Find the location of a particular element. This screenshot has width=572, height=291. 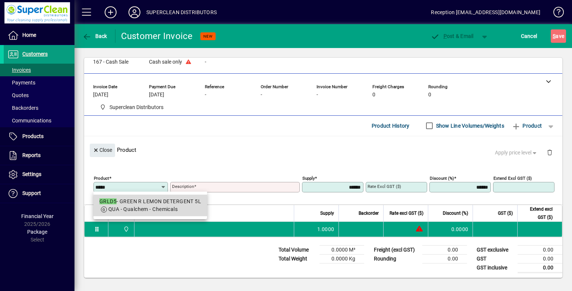

span: S is located at coordinates (554, 36).